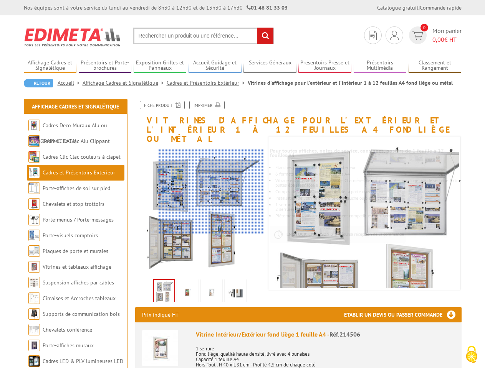 The width and height of the screenshot is (485, 368). I want to click on img: 214510_214511_1.jpg, so click(188, 293).